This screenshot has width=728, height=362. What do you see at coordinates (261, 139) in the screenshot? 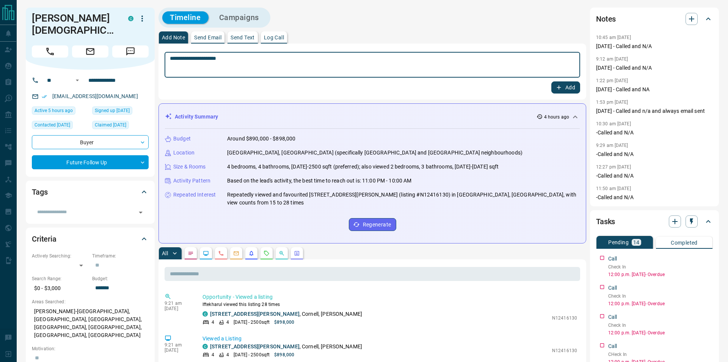
I see `p: Around $890,000 - $898,000` at bounding box center [261, 139].